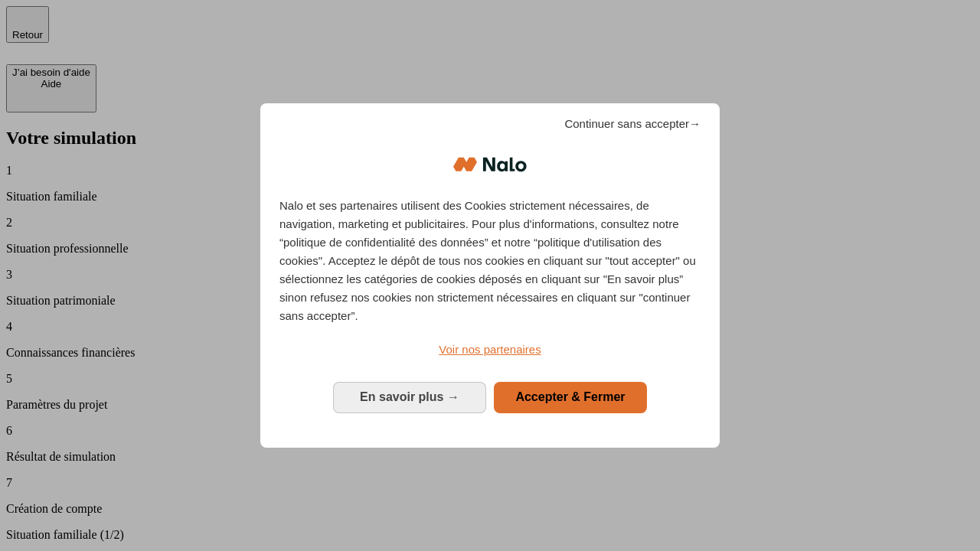 This screenshot has height=551, width=980. What do you see at coordinates (409, 397) in the screenshot?
I see `button: En savoir plus: Configurer vos consentements` at bounding box center [409, 397].